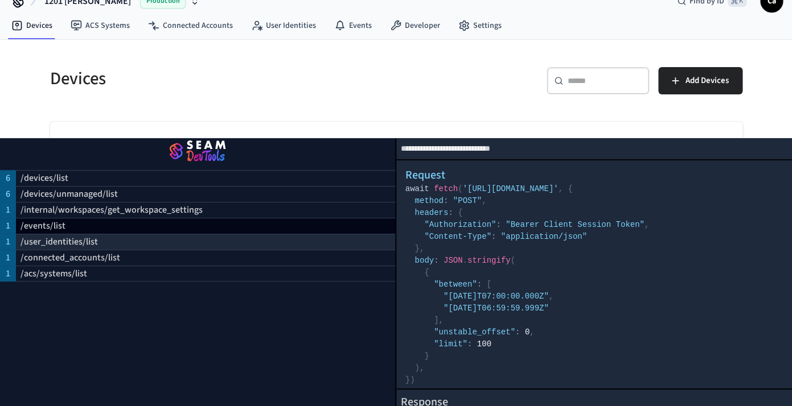  I want to click on span: fetch, so click(446, 189).